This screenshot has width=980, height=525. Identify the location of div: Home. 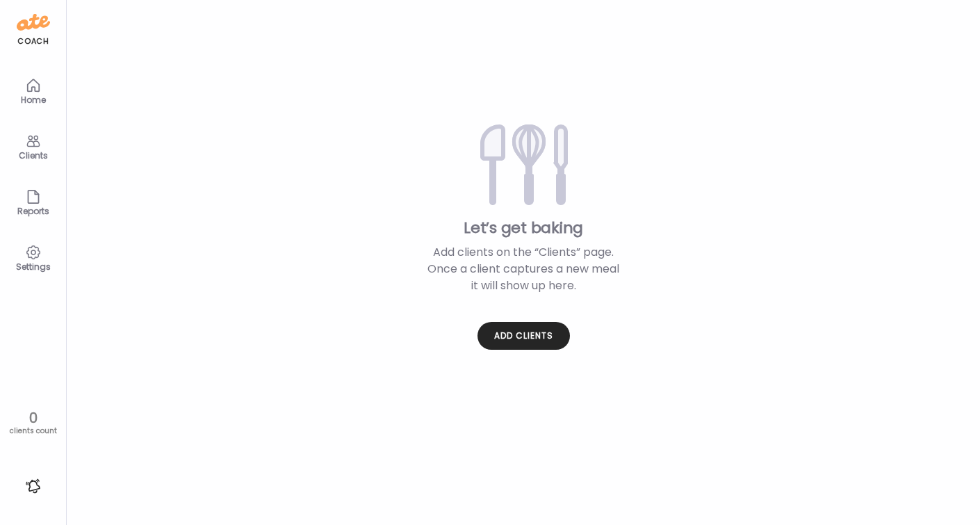
(33, 100).